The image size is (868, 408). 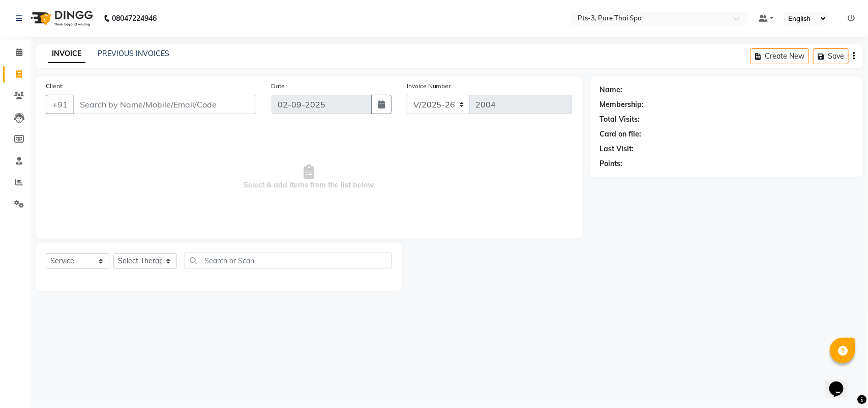 I want to click on button: +91, so click(x=60, y=105).